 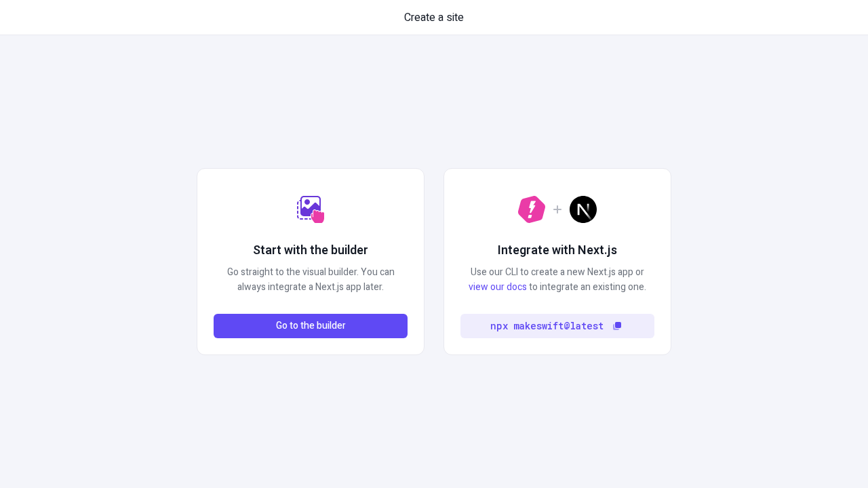 I want to click on code: npx makeswift@latest, so click(x=546, y=327).